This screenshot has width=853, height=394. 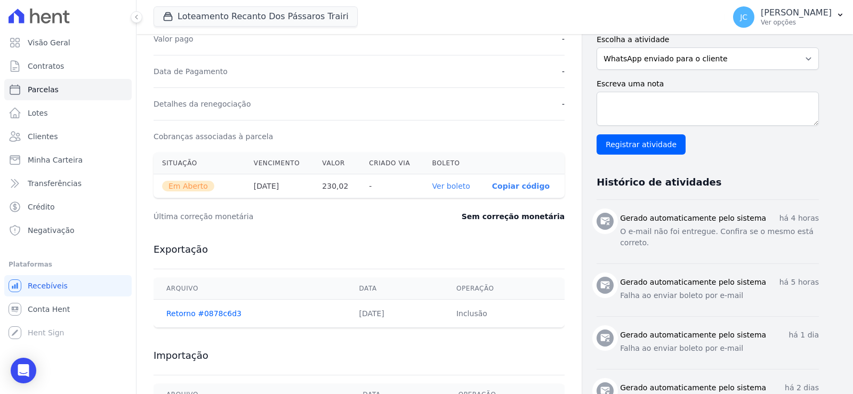 What do you see at coordinates (359, 356) in the screenshot?
I see `h3: Importação` at bounding box center [359, 356].